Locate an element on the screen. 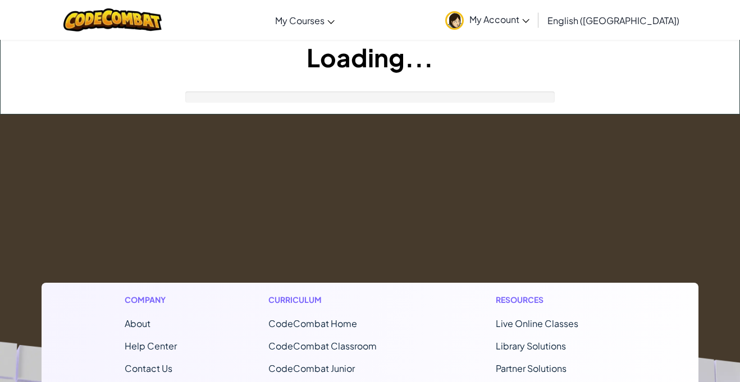 The image size is (740, 382). img: CodeCombat logo is located at coordinates (112, 20).